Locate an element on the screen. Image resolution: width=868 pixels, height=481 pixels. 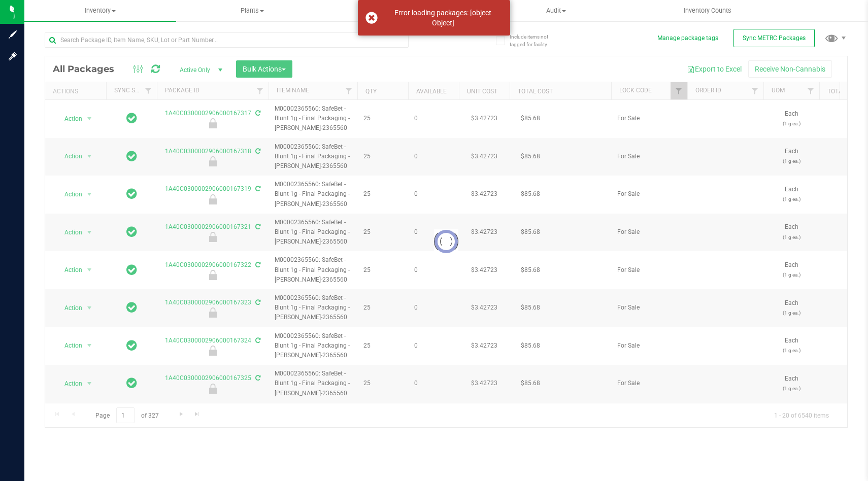
span: Inventory is located at coordinates (100, 11).